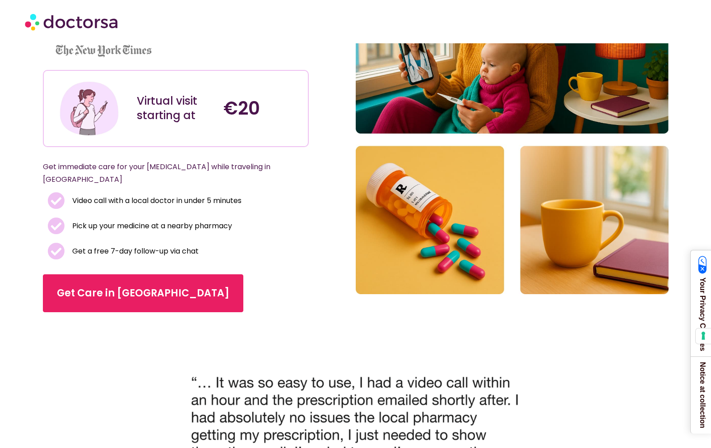 The image size is (711, 448). I want to click on div: Virtual visit starting at, so click(176, 108).